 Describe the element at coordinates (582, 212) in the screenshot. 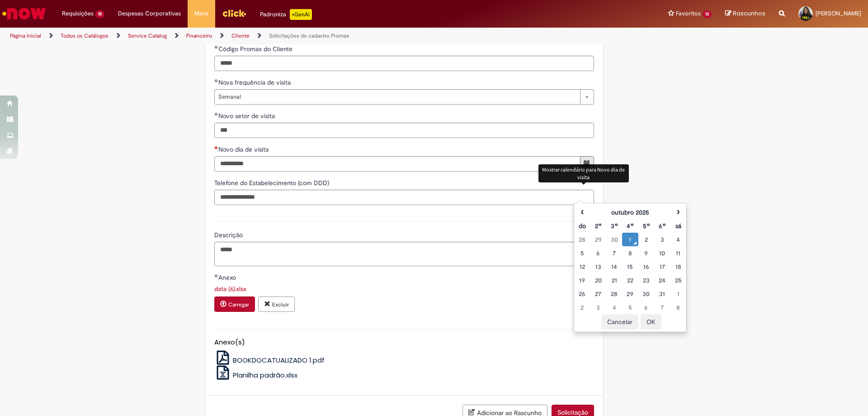

I see `th: Mês anterior` at that location.